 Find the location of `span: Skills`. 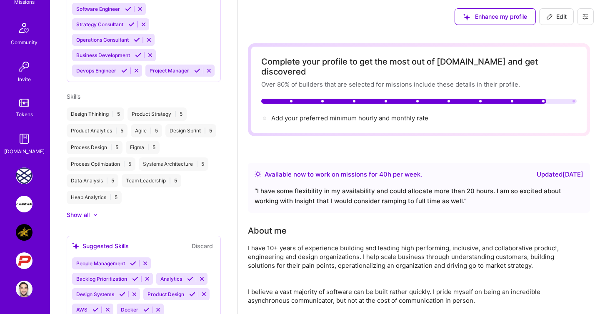

span: Skills is located at coordinates (73, 96).